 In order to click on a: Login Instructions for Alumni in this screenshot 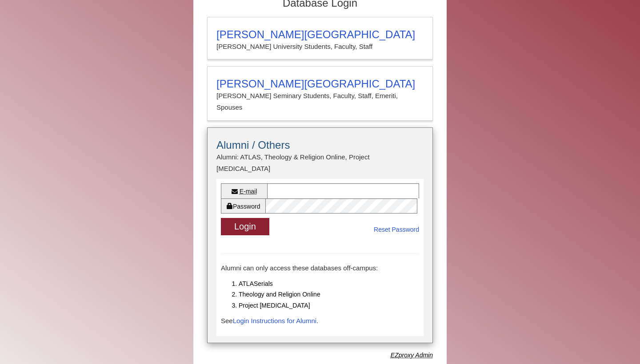, I will do `click(275, 320)`.